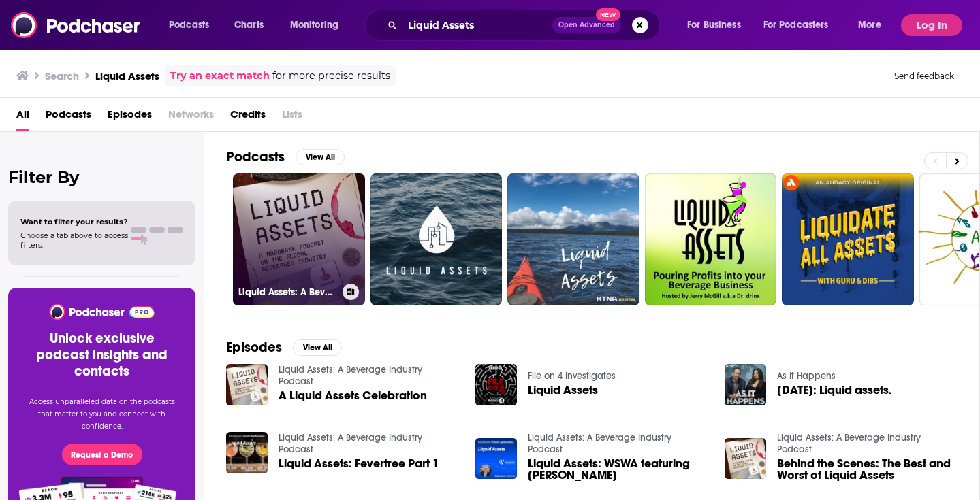  Describe the element at coordinates (563, 390) in the screenshot. I see `span: Liquid Assets` at that location.